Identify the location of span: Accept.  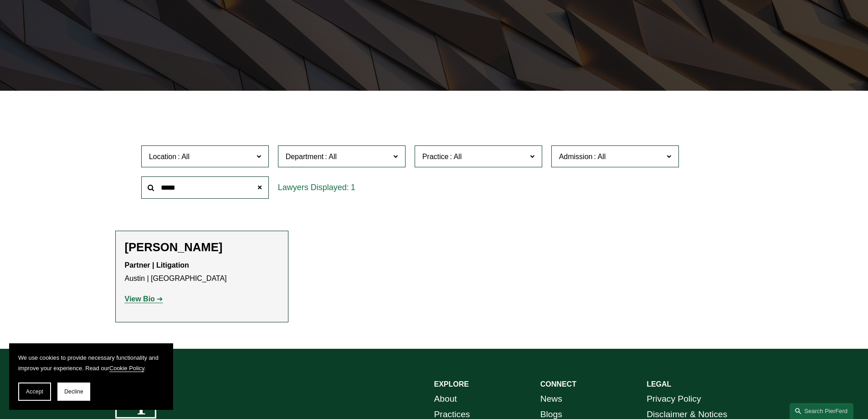
(35, 392).